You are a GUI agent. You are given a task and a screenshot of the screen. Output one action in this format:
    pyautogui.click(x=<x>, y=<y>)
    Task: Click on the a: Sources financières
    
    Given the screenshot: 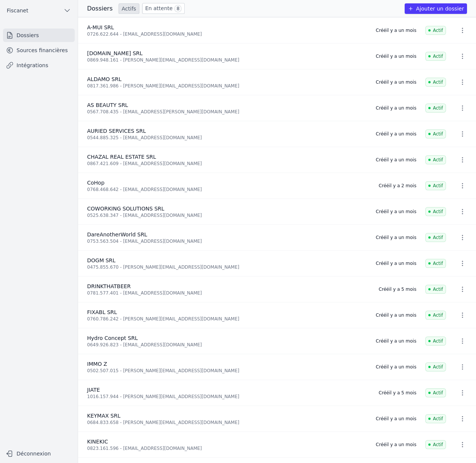 What is the action you would take?
    pyautogui.click(x=39, y=50)
    